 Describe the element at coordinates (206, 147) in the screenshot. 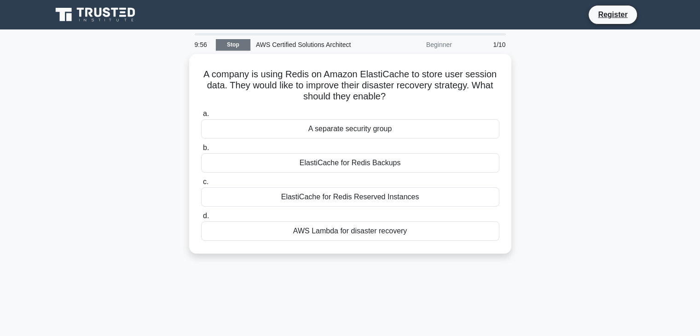

I see `span: b.` at that location.